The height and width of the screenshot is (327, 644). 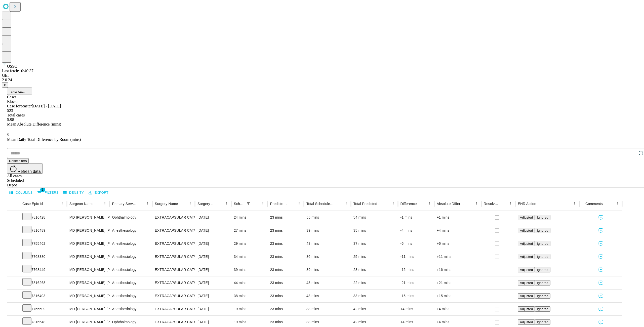 I want to click on span: 1, so click(x=43, y=190).